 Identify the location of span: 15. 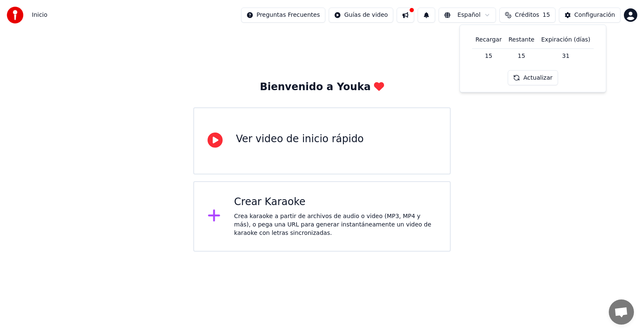
(546, 15).